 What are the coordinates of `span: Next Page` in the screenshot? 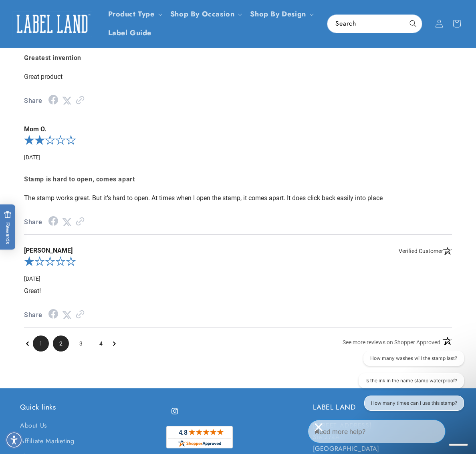 It's located at (114, 344).